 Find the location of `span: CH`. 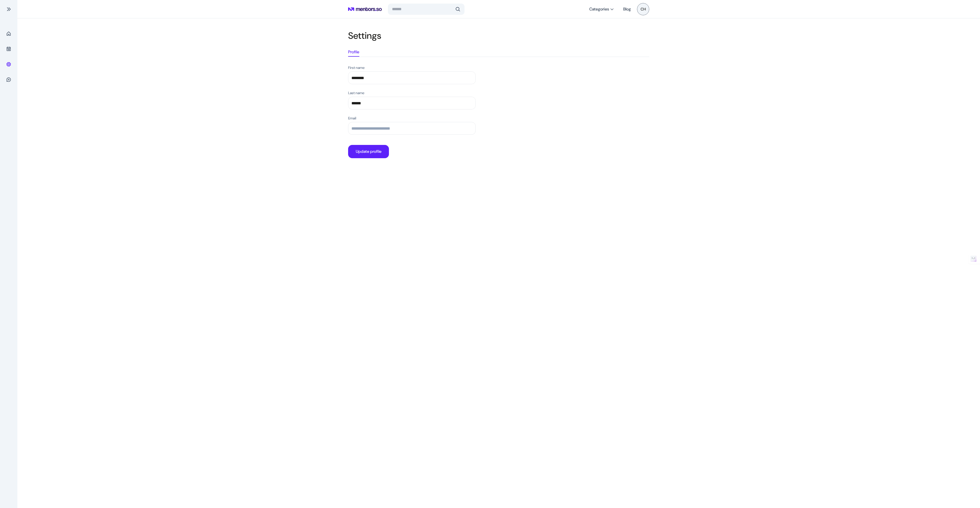

span: CH is located at coordinates (643, 9).